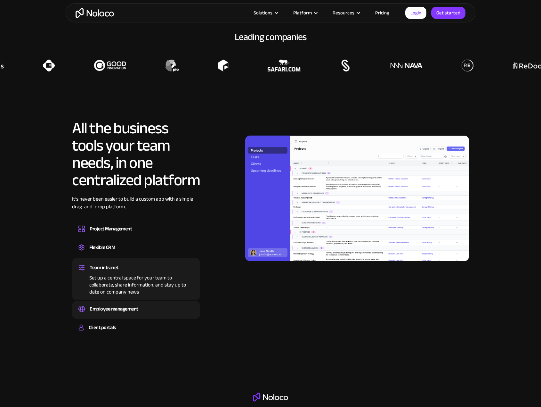 This screenshot has height=407, width=541. What do you see at coordinates (136, 284) in the screenshot?
I see `div: Set up a central space for your team to collaborate, share information, and stay up to date on co...` at bounding box center [136, 284].